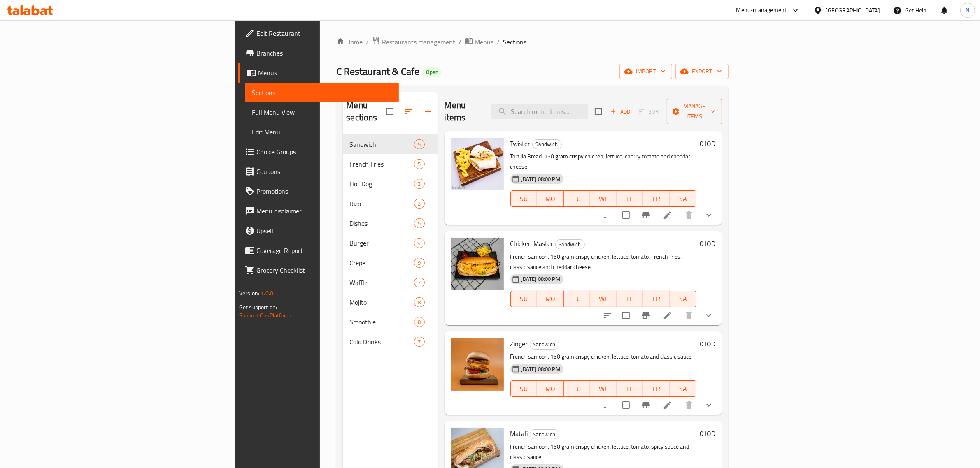 This screenshot has width=980, height=468. I want to click on span: Burger, so click(381, 243).